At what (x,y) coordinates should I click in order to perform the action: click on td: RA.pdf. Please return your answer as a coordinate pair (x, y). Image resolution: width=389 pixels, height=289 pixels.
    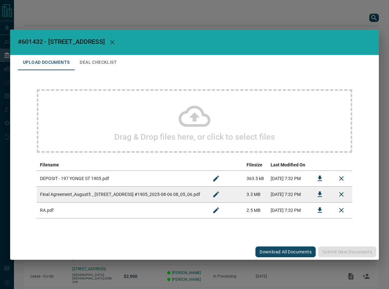
    Looking at the image, I should click on (121, 210).